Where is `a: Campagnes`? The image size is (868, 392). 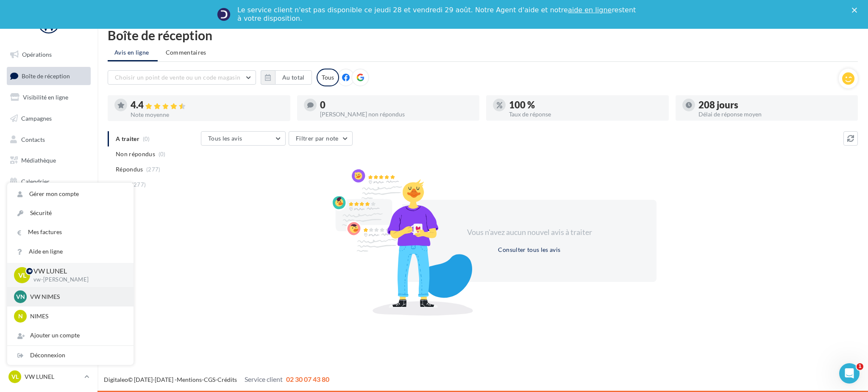 a: Campagnes is located at coordinates (49, 118).